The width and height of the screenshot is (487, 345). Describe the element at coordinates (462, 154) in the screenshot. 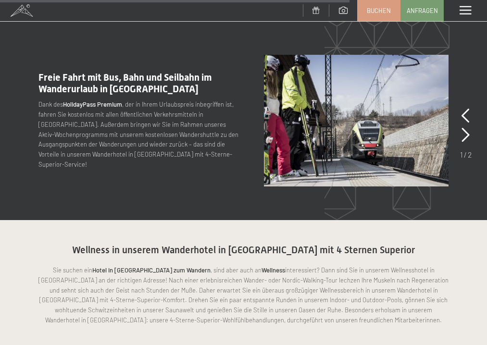

I see `span: 1` at that location.